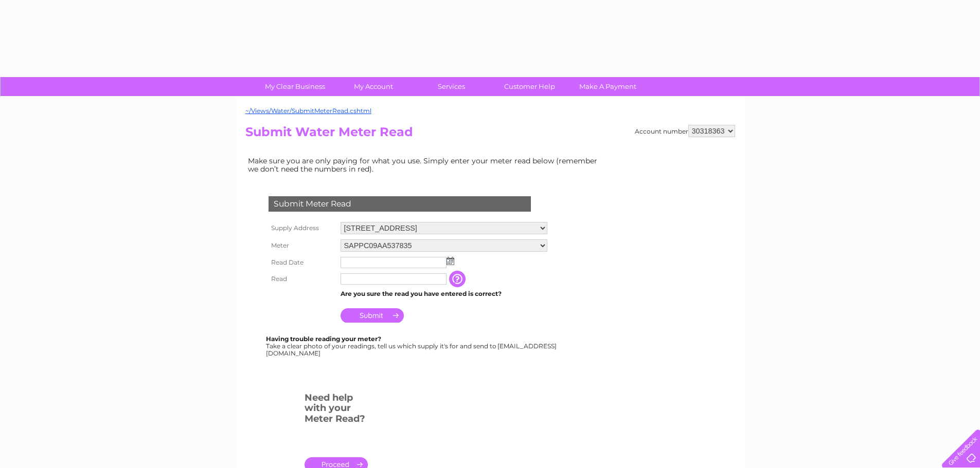 The image size is (980, 468). What do you see at coordinates (490, 135) in the screenshot?
I see `h2: Submit Water Meter Read` at bounding box center [490, 135].